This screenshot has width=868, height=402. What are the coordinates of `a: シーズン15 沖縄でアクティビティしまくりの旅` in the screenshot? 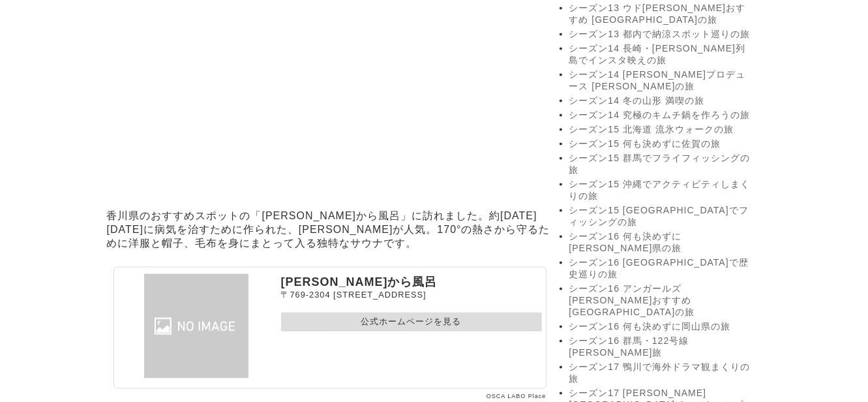 It's located at (660, 190).